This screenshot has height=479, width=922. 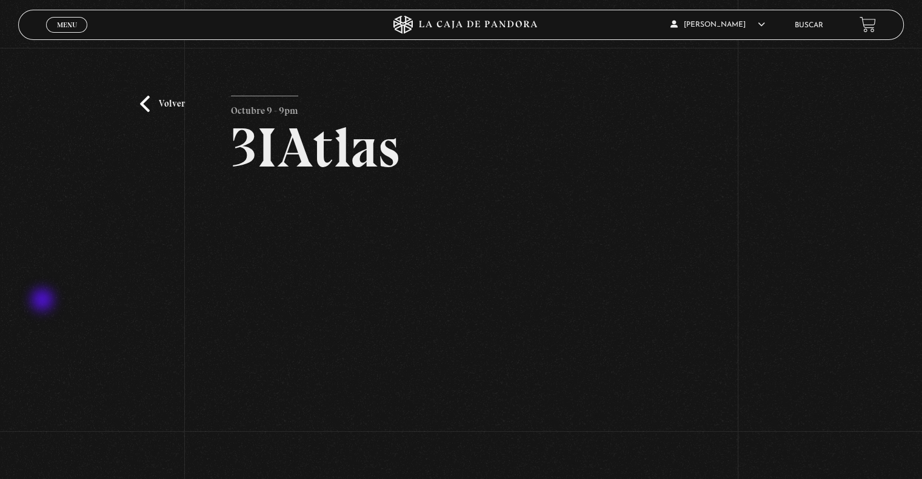 I want to click on a: Buscar, so click(x=809, y=25).